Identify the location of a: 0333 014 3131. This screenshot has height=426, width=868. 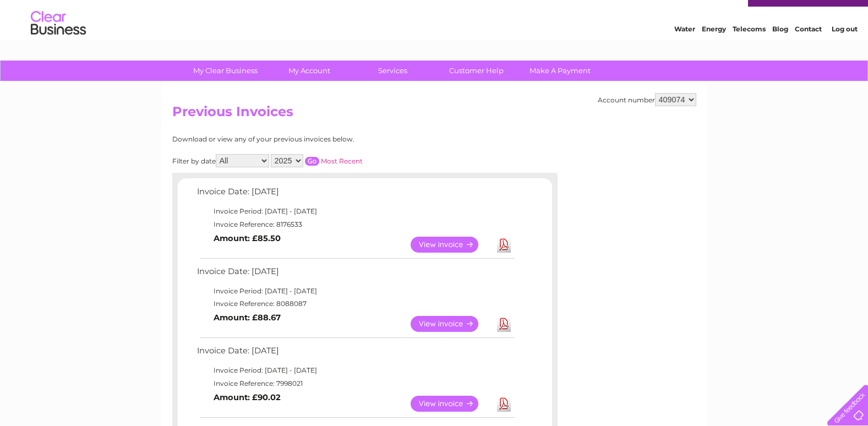
(698, 12).